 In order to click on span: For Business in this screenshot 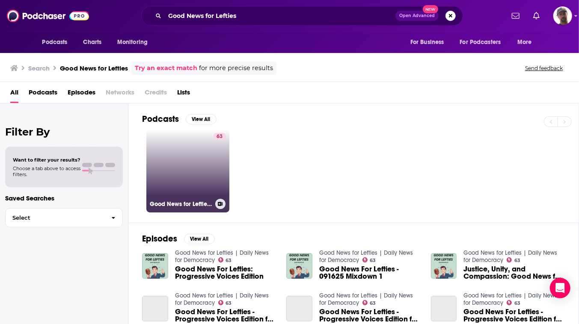, I will do `click(427, 42)`.